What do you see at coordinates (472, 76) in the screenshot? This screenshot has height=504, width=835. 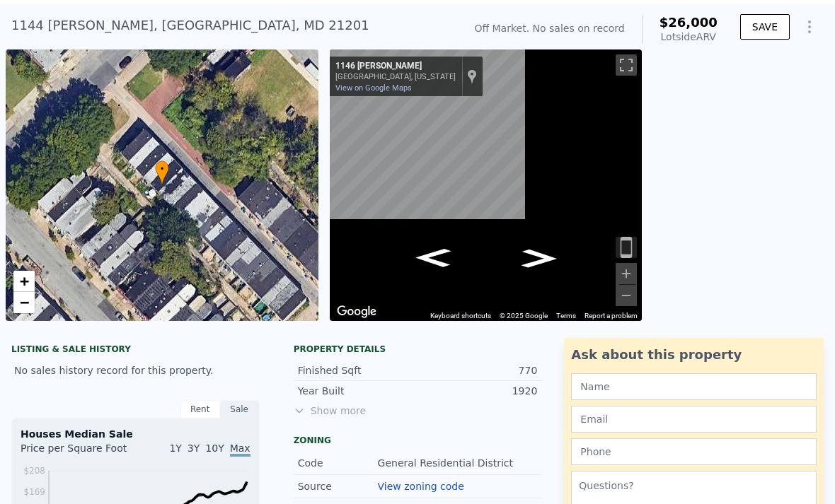 I see `a: Show location on map` at bounding box center [472, 76].